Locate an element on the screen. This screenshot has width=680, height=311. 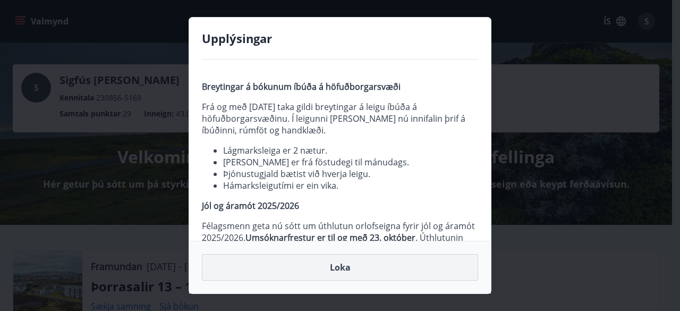
strong: Jól og áramót 2025/2026 is located at coordinates (250, 206).